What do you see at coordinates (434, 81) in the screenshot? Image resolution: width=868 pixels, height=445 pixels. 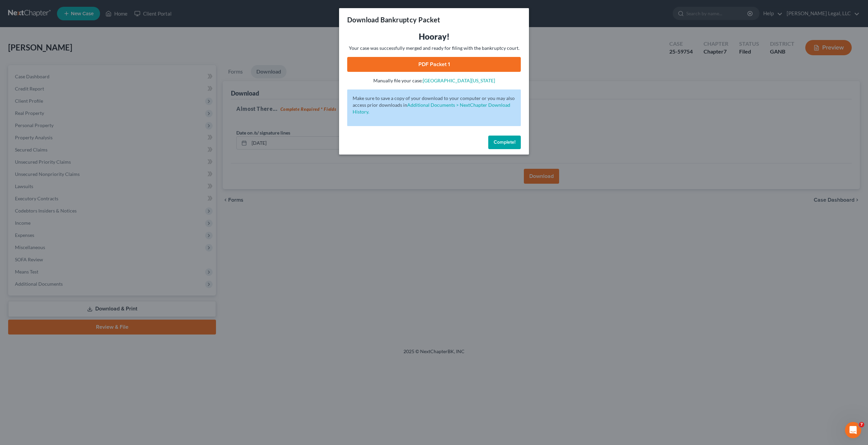 I see `p: Manually file your case:` at bounding box center [434, 81].